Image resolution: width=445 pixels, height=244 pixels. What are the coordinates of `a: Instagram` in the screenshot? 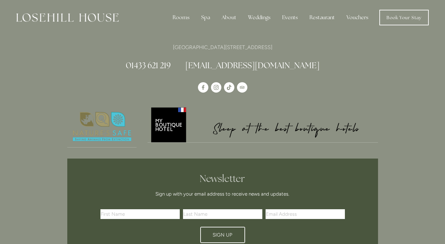 It's located at (216, 87).